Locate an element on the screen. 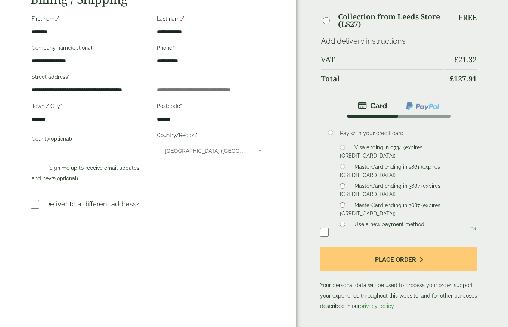  label: Street address is located at coordinates (89, 78).